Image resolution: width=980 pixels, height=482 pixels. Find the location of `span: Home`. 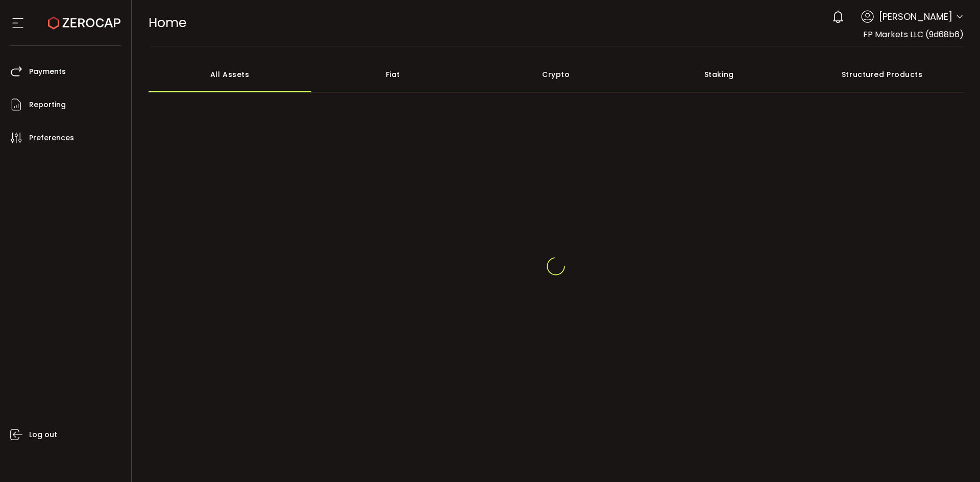

span: Home is located at coordinates (168, 23).